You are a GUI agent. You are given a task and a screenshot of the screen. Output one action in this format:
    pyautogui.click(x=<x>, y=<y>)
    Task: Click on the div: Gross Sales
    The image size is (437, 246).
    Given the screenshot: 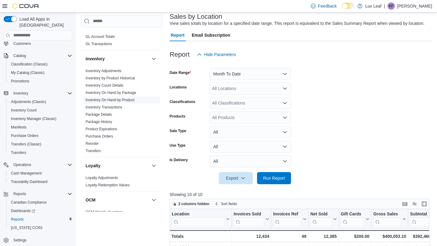 What is the action you would take?
    pyautogui.click(x=387, y=219)
    